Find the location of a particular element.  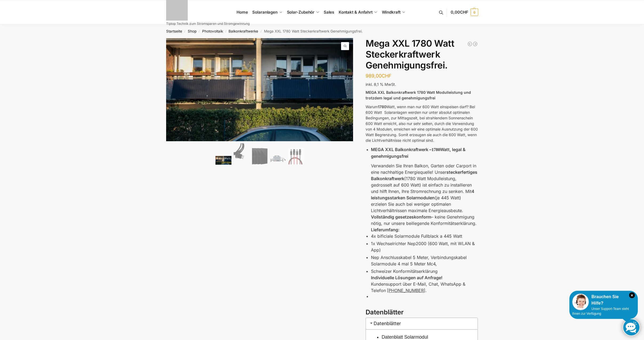

a: Sales is located at coordinates (328, 12).